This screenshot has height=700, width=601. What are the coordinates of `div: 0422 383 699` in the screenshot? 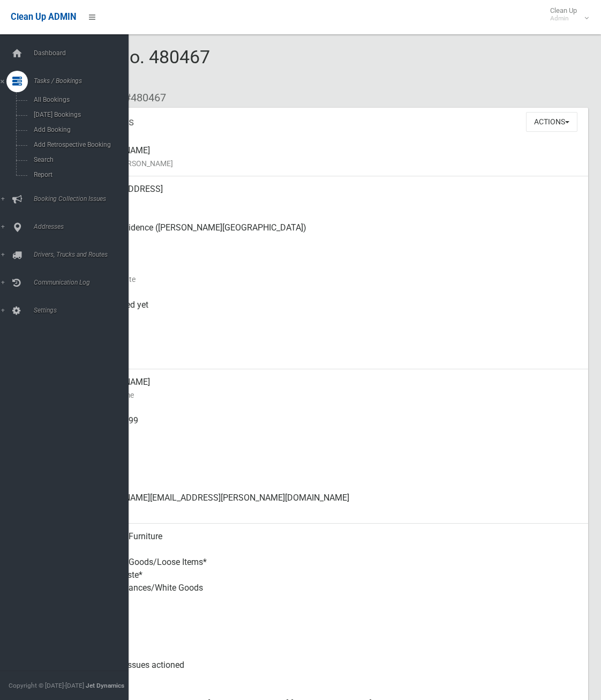 It's located at (332, 427).